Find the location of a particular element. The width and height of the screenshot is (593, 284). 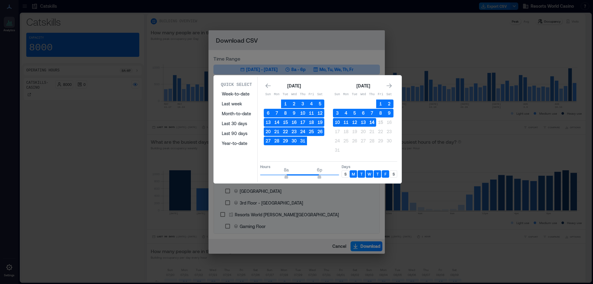

button: Last week is located at coordinates (236, 104).